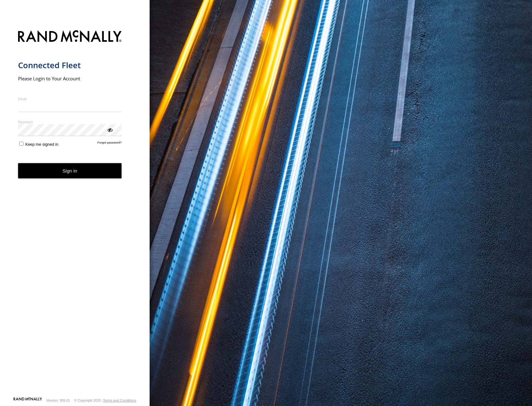 The width and height of the screenshot is (532, 406). Describe the element at coordinates (21, 144) in the screenshot. I see `input: Keep me signed in` at that location.